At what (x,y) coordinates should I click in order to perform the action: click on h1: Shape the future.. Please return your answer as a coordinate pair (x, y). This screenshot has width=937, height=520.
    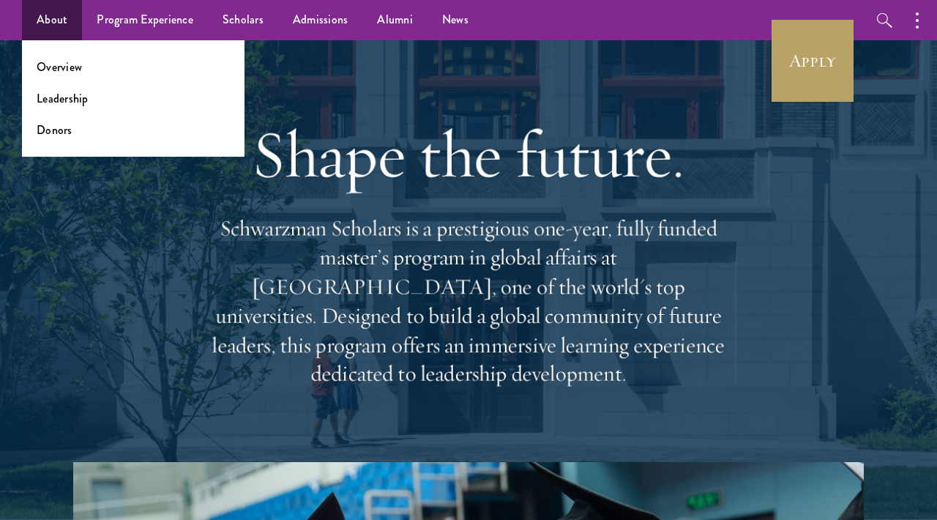
    Looking at the image, I should click on (469, 154).